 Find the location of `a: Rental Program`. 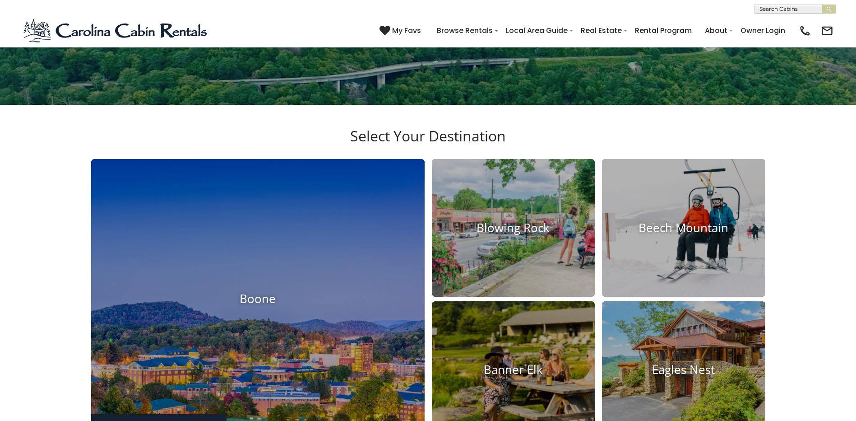

a: Rental Program is located at coordinates (664, 30).